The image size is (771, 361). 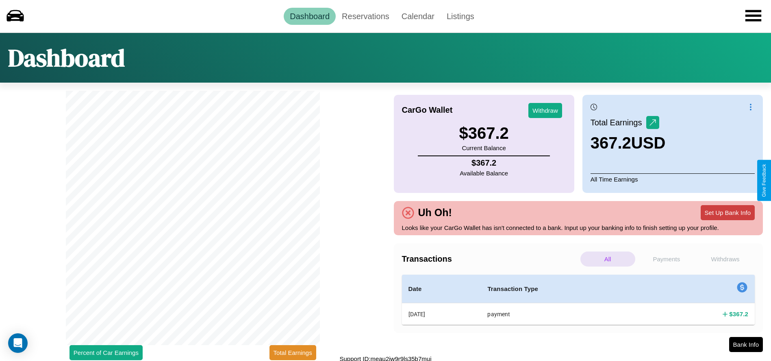 I want to click on a: Listings, so click(x=461, y=16).